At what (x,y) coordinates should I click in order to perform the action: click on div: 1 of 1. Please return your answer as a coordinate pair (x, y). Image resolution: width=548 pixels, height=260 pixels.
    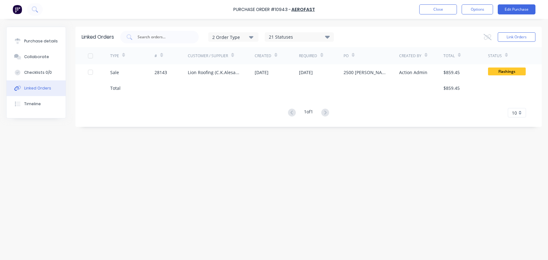
    Looking at the image, I should click on (308, 113).